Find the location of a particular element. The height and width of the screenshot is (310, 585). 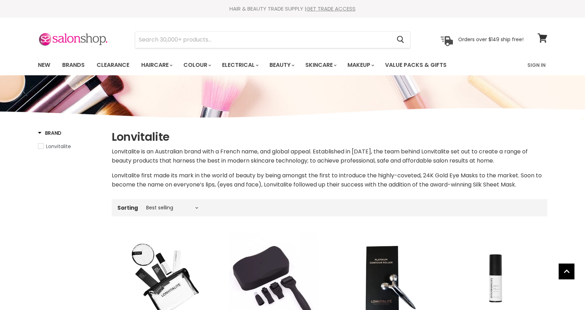

label: Sorting is located at coordinates (128, 207).